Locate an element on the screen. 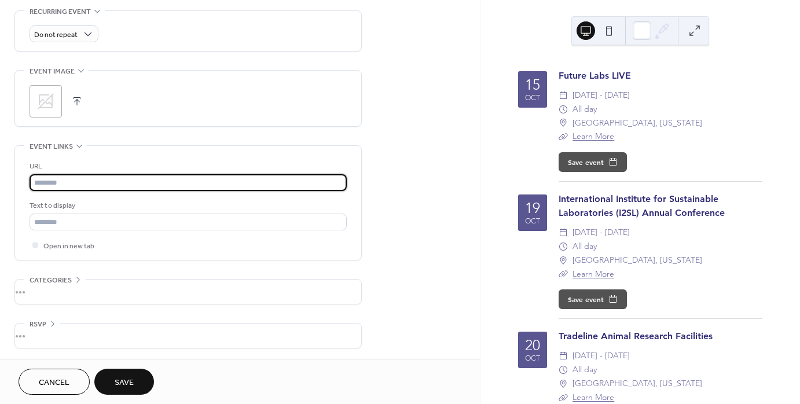 The height and width of the screenshot is (404, 800). div: 20 is located at coordinates (533, 345).